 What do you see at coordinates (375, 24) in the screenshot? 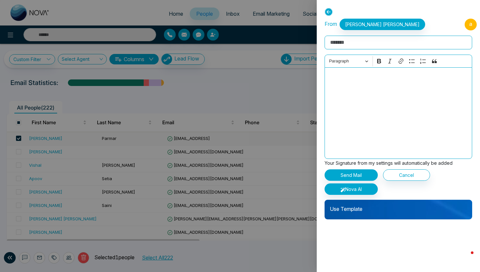
I see `p: From` at bounding box center [375, 24].